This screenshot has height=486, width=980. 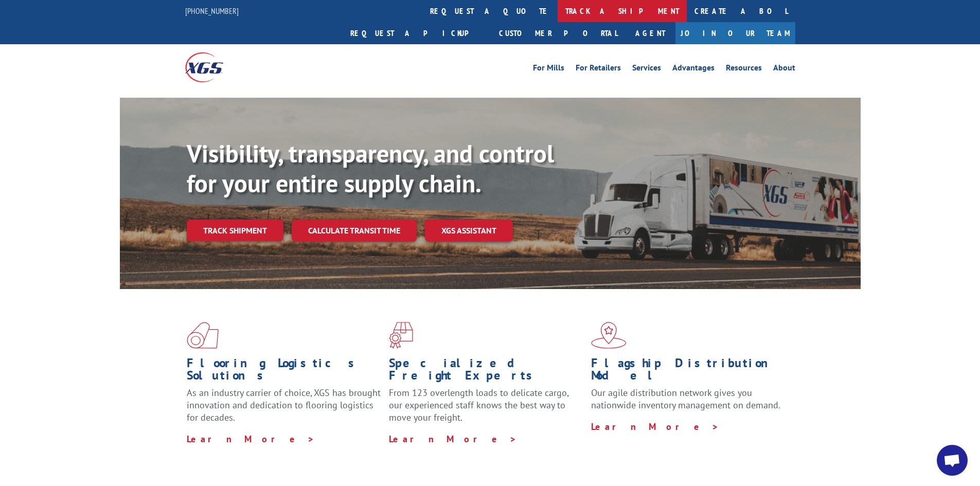 I want to click on b: Visibility, transparency, and control for your entire supply chain., so click(x=371, y=168).